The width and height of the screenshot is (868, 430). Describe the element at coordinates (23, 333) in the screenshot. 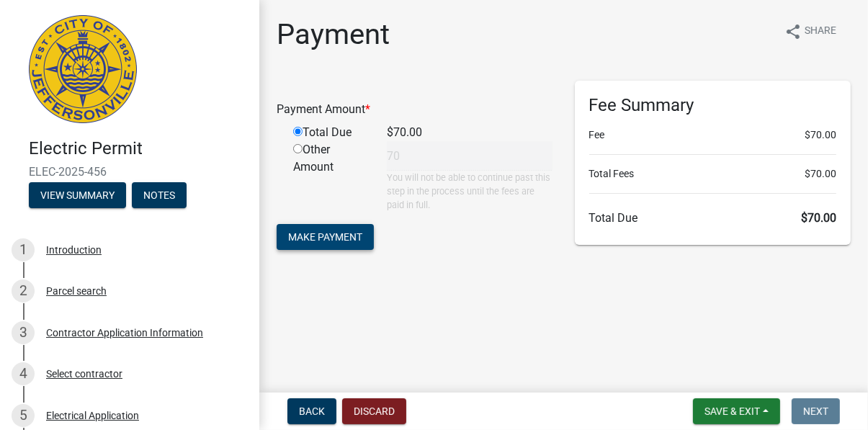

I see `div: 3` at that location.